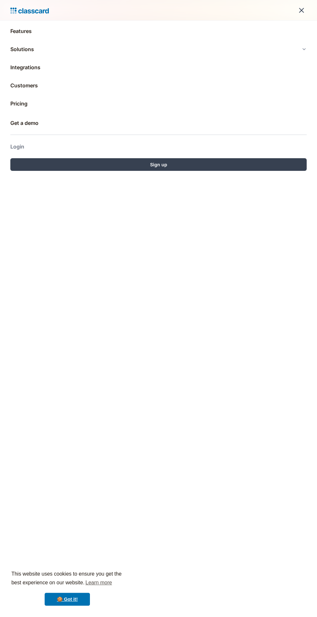  What do you see at coordinates (29, 10) in the screenshot?
I see `a: home` at bounding box center [29, 10].